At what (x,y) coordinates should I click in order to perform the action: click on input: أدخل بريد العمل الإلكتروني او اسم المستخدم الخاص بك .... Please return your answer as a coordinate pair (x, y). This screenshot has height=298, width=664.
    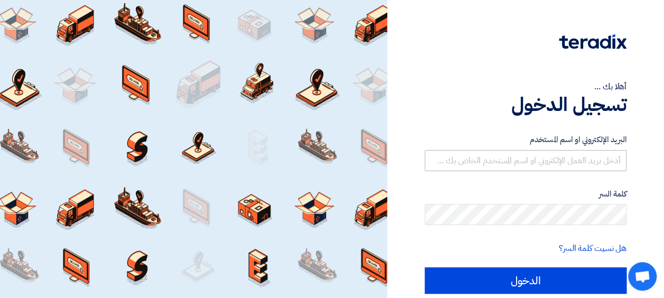
    Looking at the image, I should click on (526, 161).